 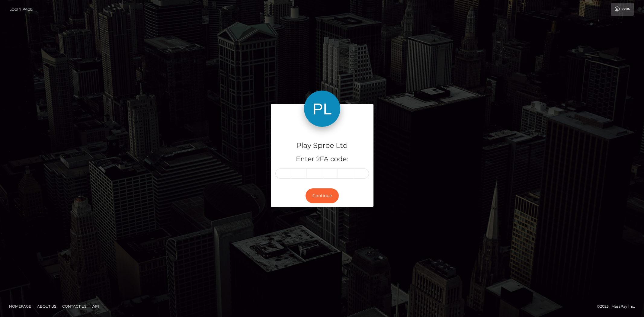 What do you see at coordinates (322, 108) in the screenshot?
I see `img: Play Spree Ltd` at bounding box center [322, 108].